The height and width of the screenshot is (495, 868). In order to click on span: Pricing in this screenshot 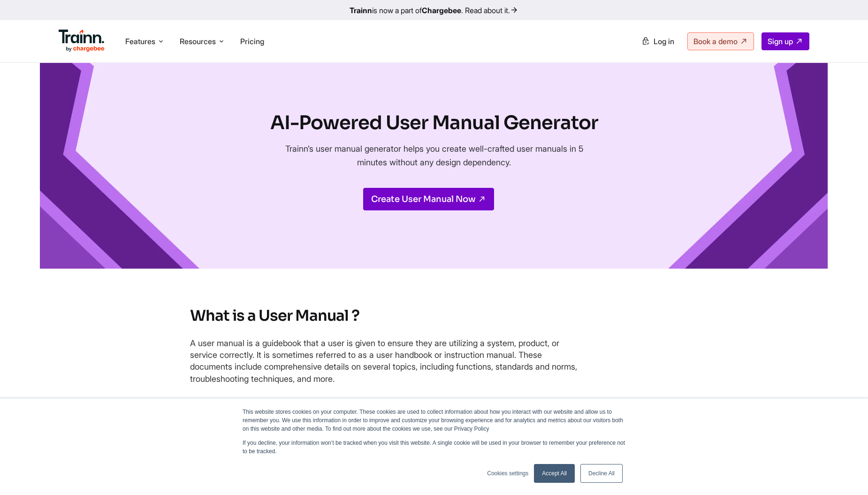, I will do `click(252, 41)`.